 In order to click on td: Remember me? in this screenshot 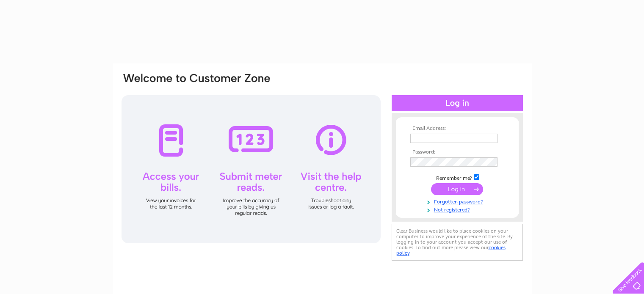, I will do `click(457, 177)`.